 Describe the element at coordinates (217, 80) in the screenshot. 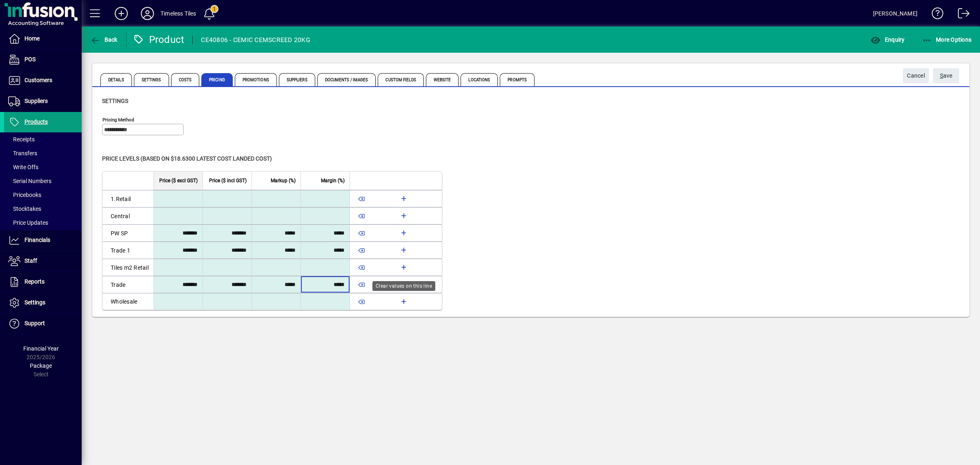

I see `span: Pricing` at that location.